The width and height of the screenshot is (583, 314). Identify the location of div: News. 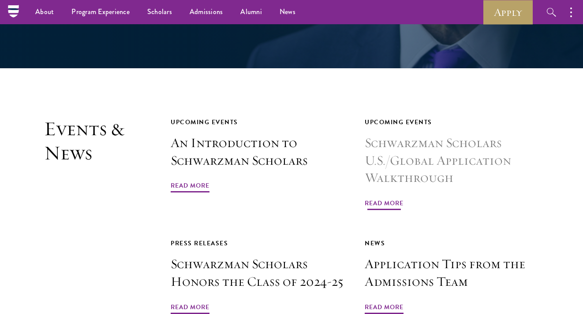
(451, 243).